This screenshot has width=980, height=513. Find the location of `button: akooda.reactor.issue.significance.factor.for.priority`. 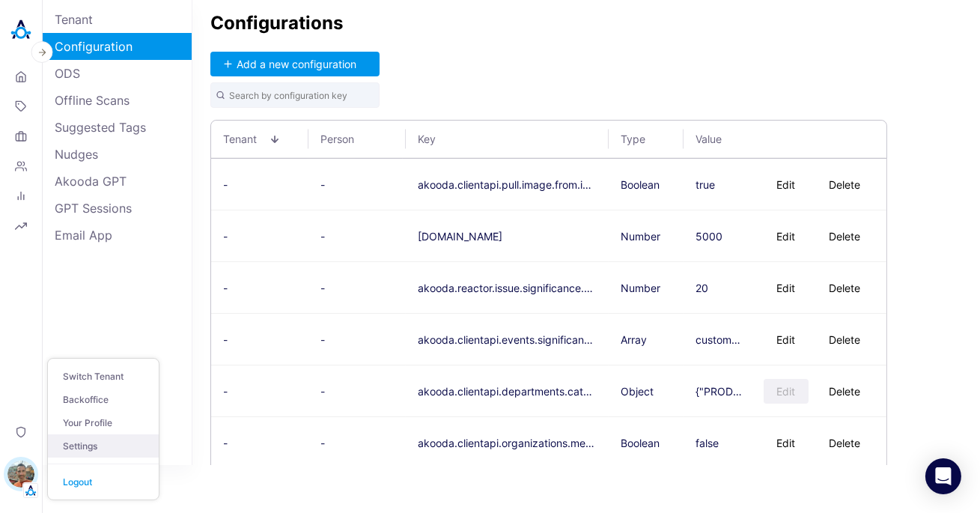

button: akooda.reactor.issue.significance.factor.for.priority is located at coordinates (507, 287).